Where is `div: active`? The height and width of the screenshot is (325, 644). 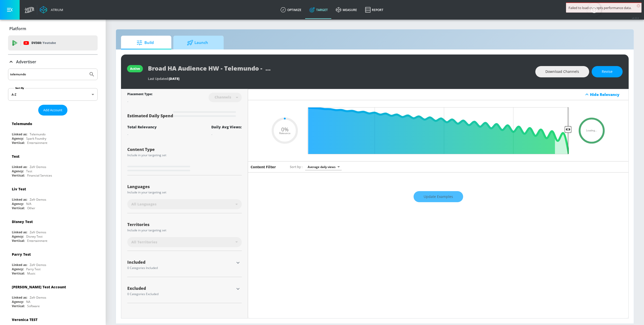 div: active is located at coordinates (135, 68).